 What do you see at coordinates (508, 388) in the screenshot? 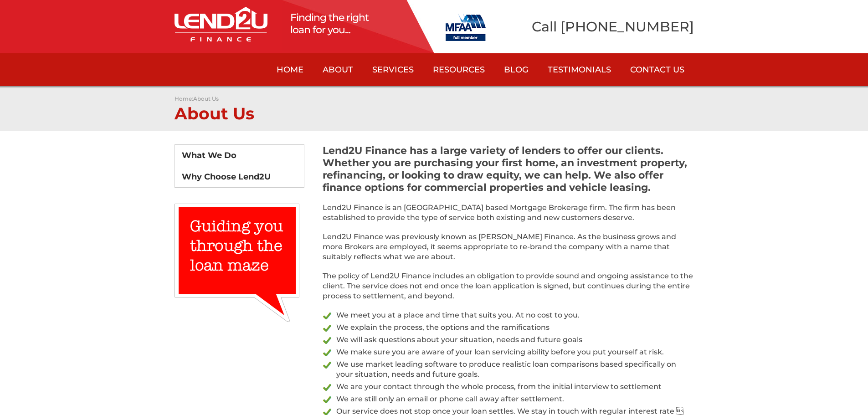
I see `li: We are your contact through the whole process, from the initial interview to settlement` at bounding box center [508, 388].